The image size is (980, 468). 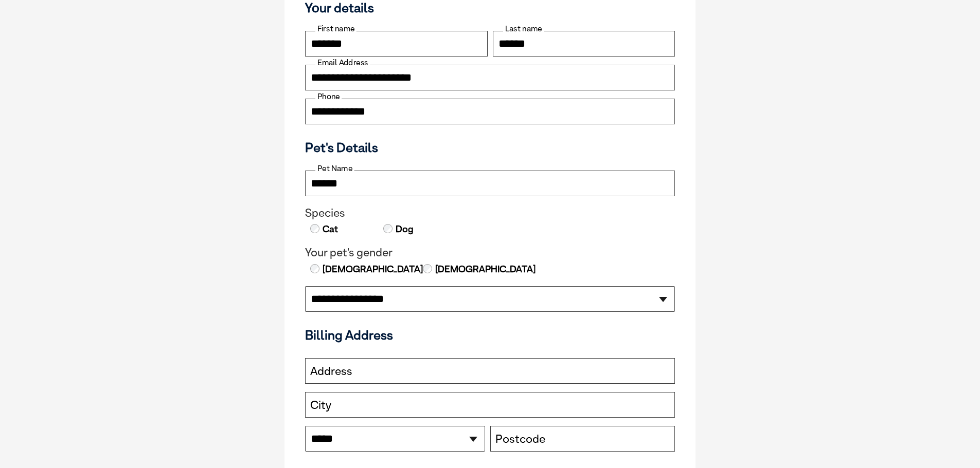 What do you see at coordinates (490, 253) in the screenshot?
I see `legend: Your pet's gender` at bounding box center [490, 253].